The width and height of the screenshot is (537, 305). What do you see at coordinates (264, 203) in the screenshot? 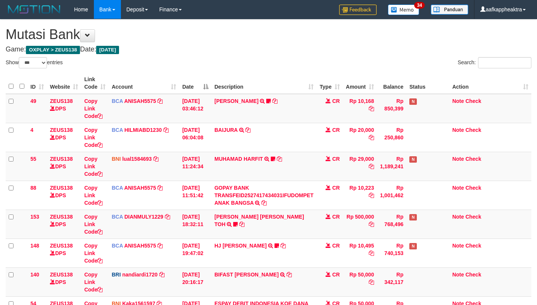
I see `a: Copy GOPAY BANK TRANSFEID2527417434031IFUDOMPET ANAK BANGSA to clipboard` at bounding box center [264, 203].